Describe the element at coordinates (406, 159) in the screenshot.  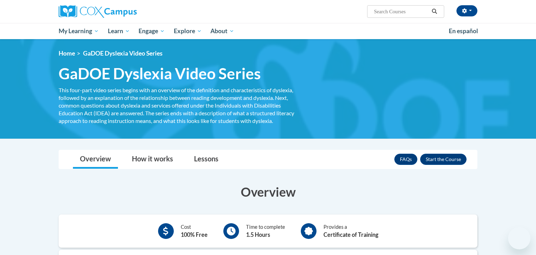
I see `a: FAQs` at that location.